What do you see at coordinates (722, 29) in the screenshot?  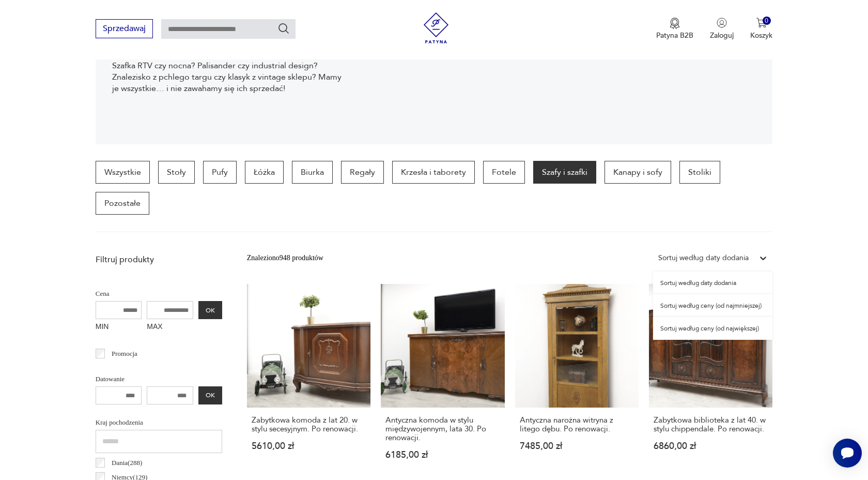 I see `button: Zaloguj` at bounding box center [722, 29].